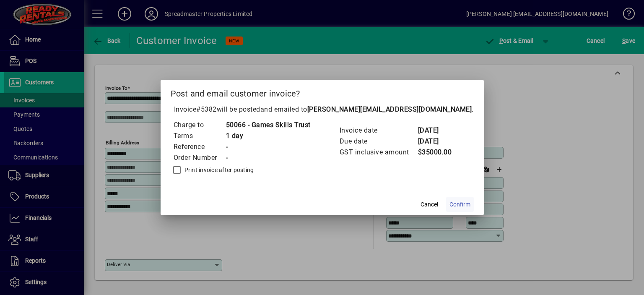 Image resolution: width=644 pixels, height=295 pixels. Describe the element at coordinates (199, 147) in the screenshot. I see `td: Reference` at that location.